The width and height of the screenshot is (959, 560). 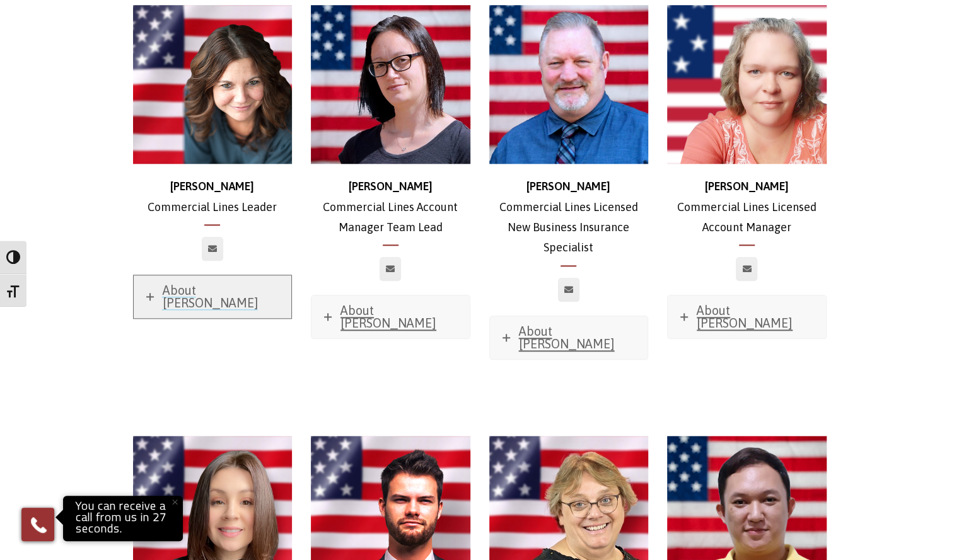 What do you see at coordinates (569, 217) in the screenshot?
I see `p: Commercial Lines Licensed New Business Insurance Specialist` at bounding box center [569, 217].